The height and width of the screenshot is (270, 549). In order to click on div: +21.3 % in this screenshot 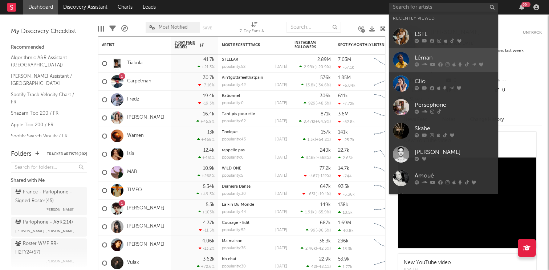, I will do `click(206, 67)`.